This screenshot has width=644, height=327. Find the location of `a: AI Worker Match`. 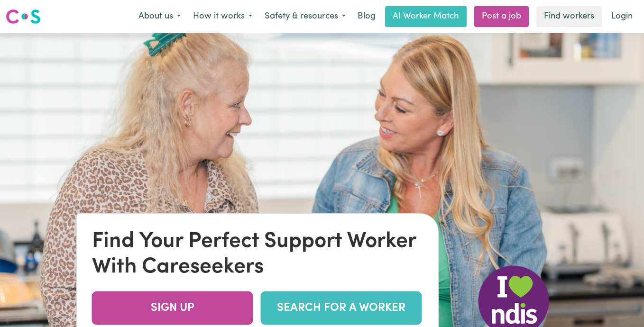

a: AI Worker Match is located at coordinates (426, 17).